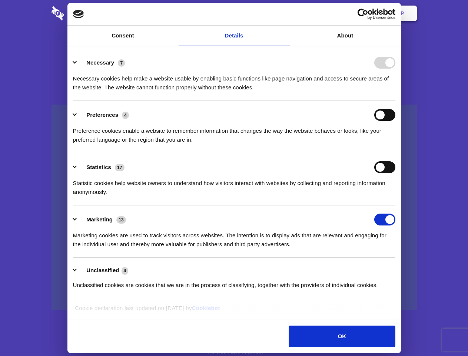  What do you see at coordinates (99, 167) in the screenshot?
I see `label: Statistics` at bounding box center [99, 167].